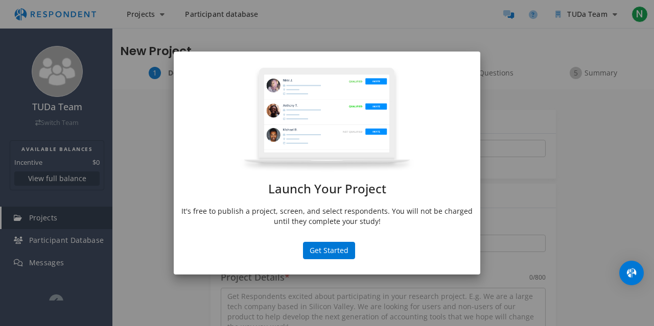 The width and height of the screenshot is (654, 326). Describe the element at coordinates (327, 189) in the screenshot. I see `h1: Launch Your Project` at that location.